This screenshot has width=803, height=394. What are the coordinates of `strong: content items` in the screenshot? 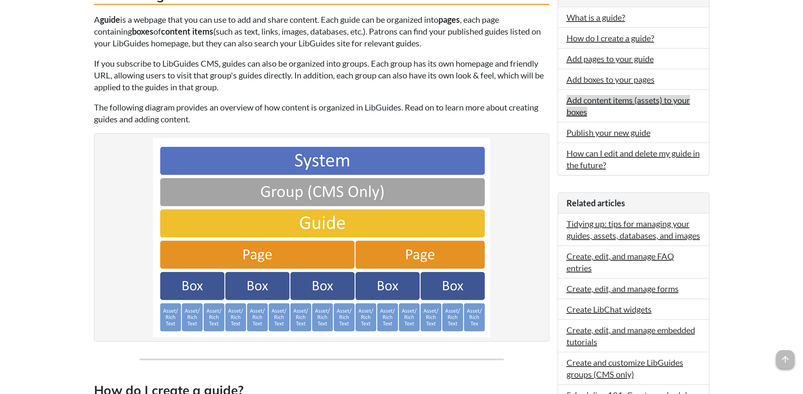 It's located at (187, 31).